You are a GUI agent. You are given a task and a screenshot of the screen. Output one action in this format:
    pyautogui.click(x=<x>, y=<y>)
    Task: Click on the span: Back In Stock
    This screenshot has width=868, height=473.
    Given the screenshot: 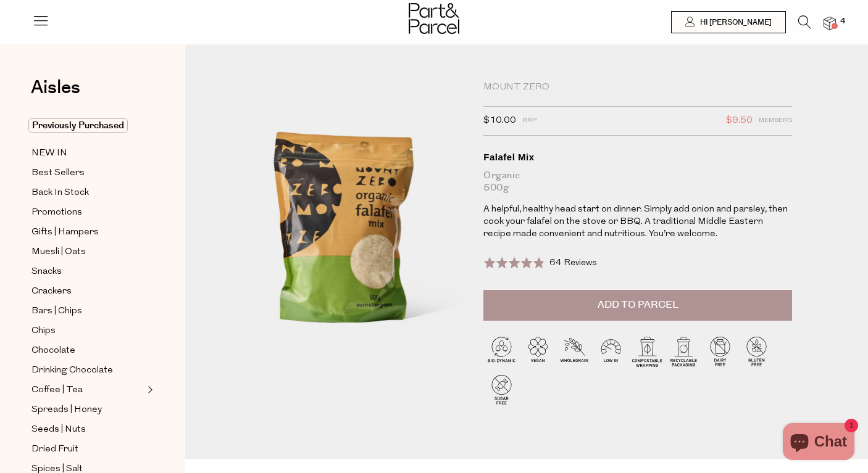 What is the action you would take?
    pyautogui.click(x=60, y=193)
    